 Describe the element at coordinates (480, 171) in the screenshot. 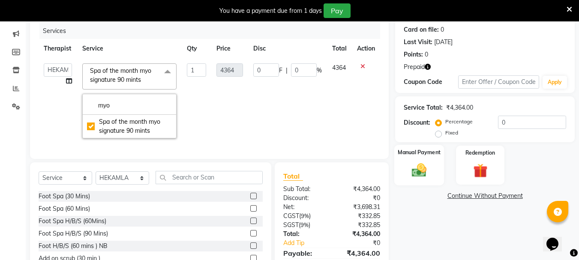

I see `img: _gift.svg` at that location.